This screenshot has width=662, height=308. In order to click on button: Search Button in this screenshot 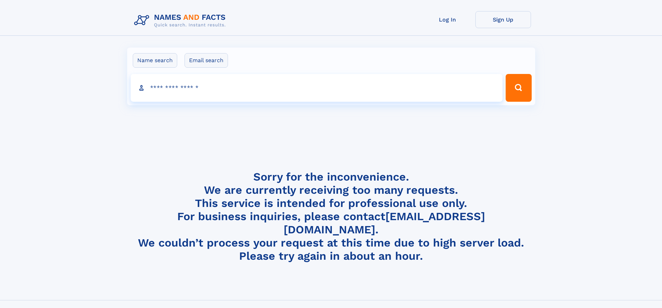, I will do `click(519, 88)`.